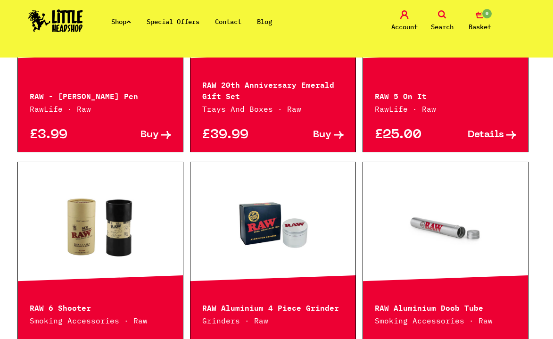  I want to click on a: Blog, so click(265, 22).